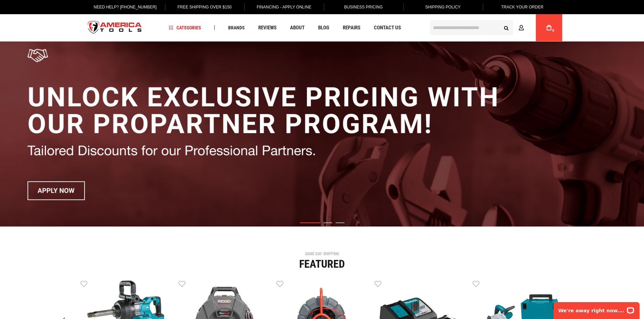 This screenshot has width=644, height=319. What do you see at coordinates (322, 264) in the screenshot?
I see `div: Featured` at bounding box center [322, 264].